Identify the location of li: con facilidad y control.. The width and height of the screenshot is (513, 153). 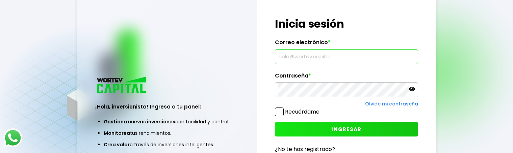
(167, 122).